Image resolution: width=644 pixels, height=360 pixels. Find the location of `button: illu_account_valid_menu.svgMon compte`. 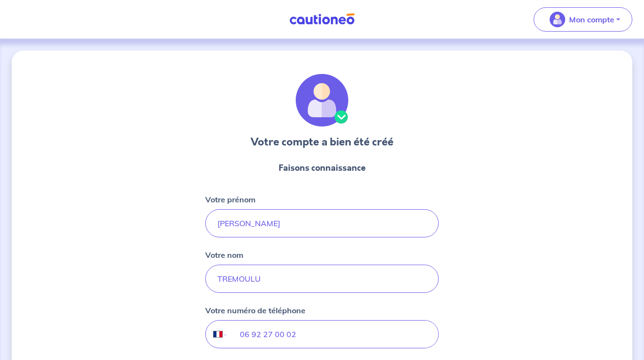

button: illu_account_valid_menu.svgMon compte is located at coordinates (583, 19).